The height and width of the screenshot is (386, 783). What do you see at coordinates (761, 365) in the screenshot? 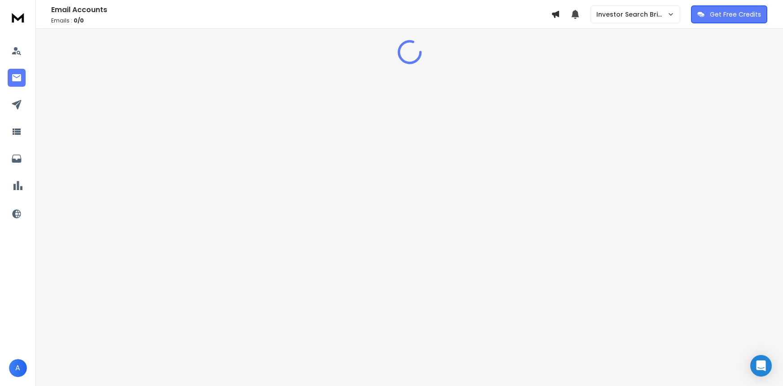
I see `div: Open Intercom Messenger` at bounding box center [761, 365].